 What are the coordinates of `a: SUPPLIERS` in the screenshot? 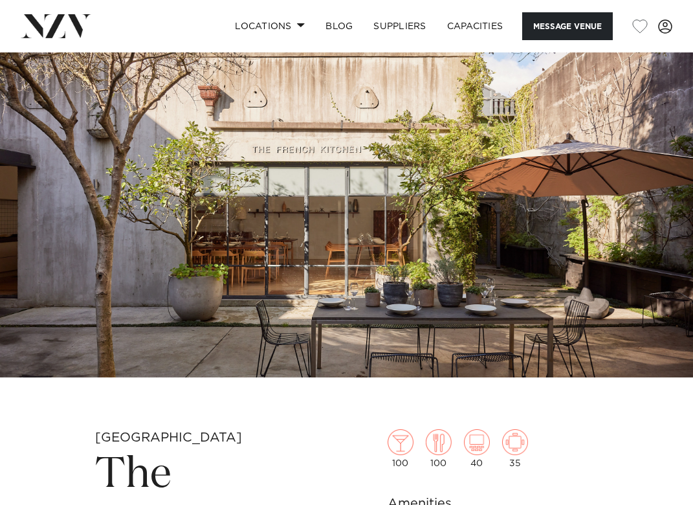 It's located at (399, 26).